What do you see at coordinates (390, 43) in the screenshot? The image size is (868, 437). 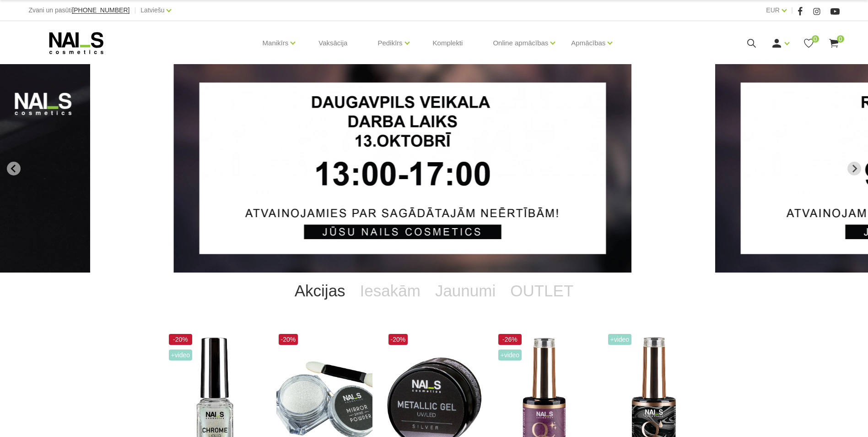 I see `a: Pedikīrs` at bounding box center [390, 43].